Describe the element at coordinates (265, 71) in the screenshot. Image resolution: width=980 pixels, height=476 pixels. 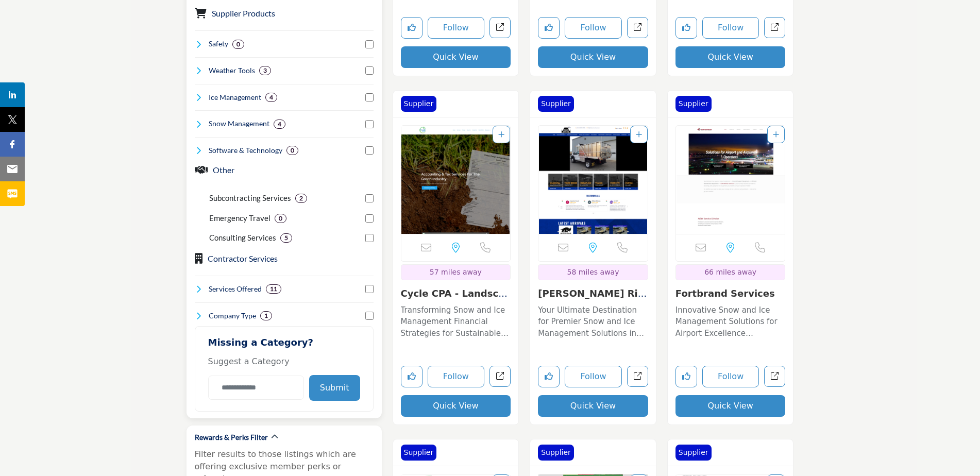
I see `b: 3` at that location.